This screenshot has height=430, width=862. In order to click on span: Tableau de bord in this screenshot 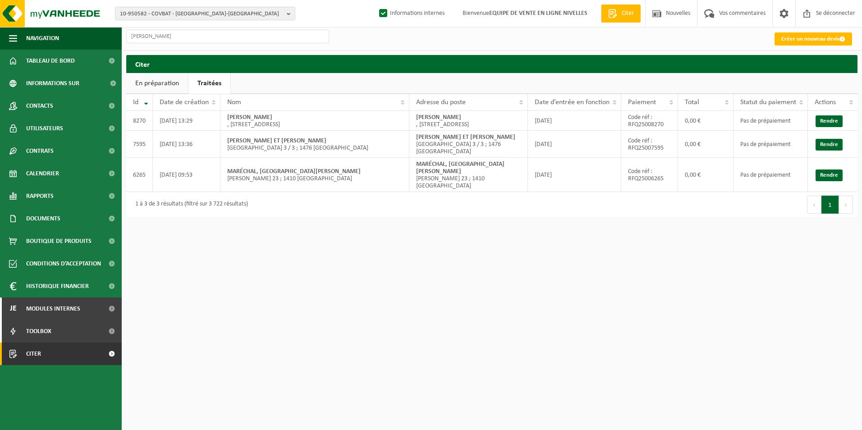, I will do `click(51, 61)`.